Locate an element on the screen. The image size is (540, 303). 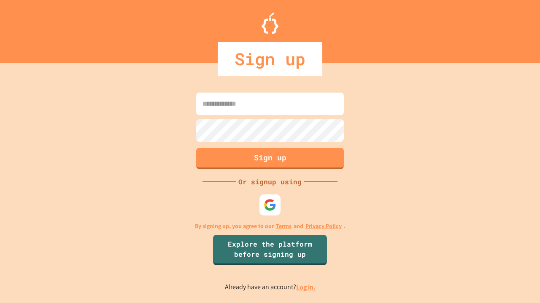
button: Sign up is located at coordinates (270, 158).